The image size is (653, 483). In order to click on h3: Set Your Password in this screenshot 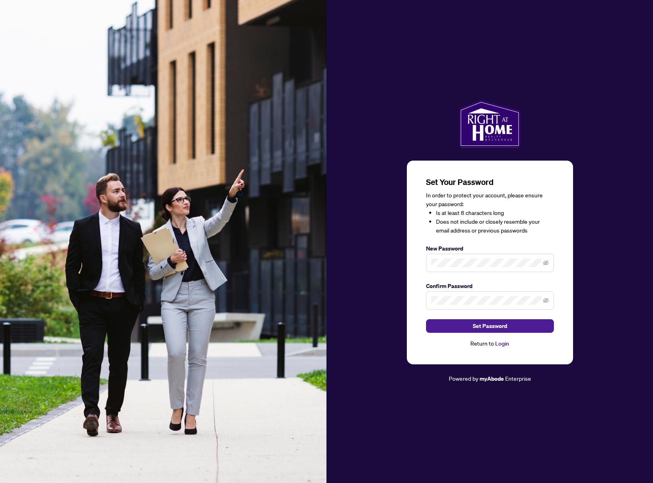, I will do `click(490, 182)`.